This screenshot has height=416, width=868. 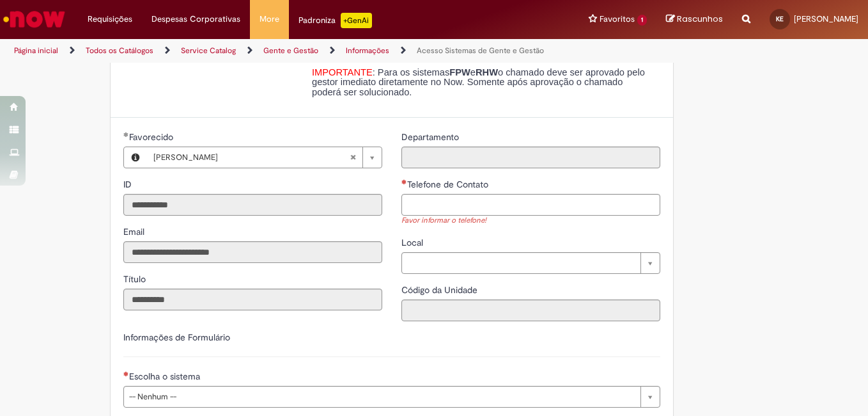 What do you see at coordinates (334, 21) in the screenshot?
I see `div: Padroniza` at bounding box center [334, 21].